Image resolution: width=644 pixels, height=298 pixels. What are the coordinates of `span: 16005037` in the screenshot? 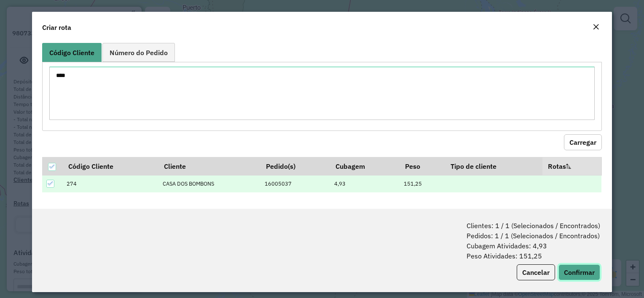 It's located at (278, 183).